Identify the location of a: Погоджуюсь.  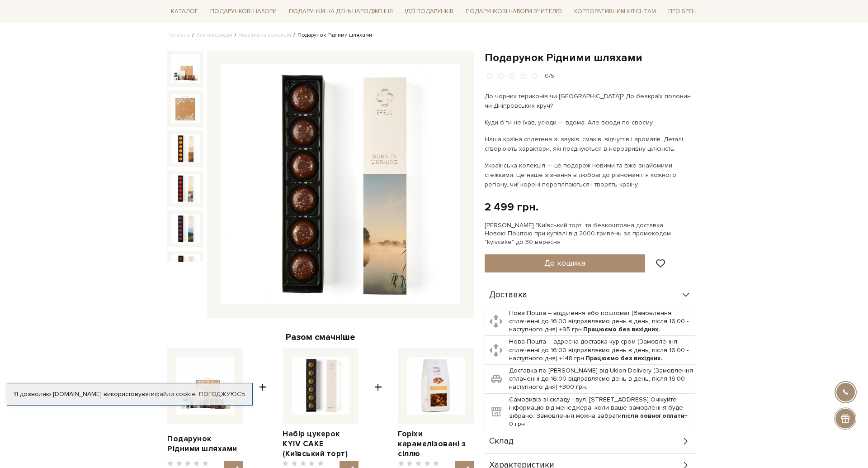
(222, 394).